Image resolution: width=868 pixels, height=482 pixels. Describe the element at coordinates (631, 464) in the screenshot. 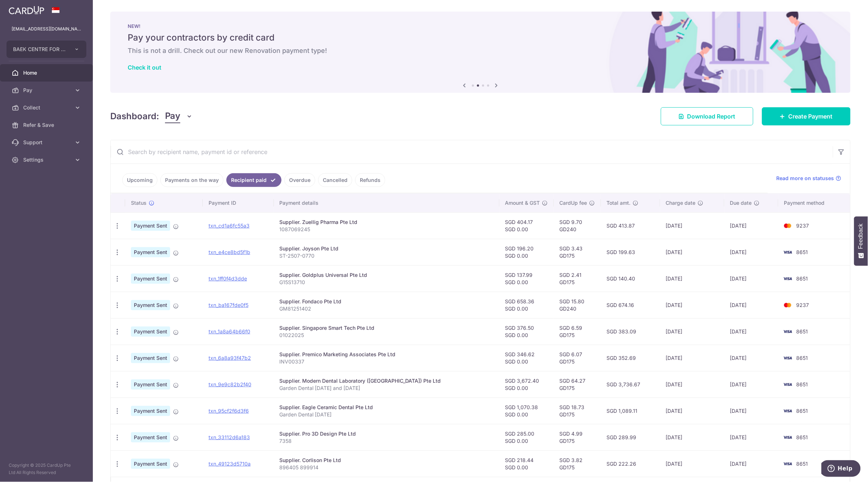

I see `td: SGD 222.26` at that location.